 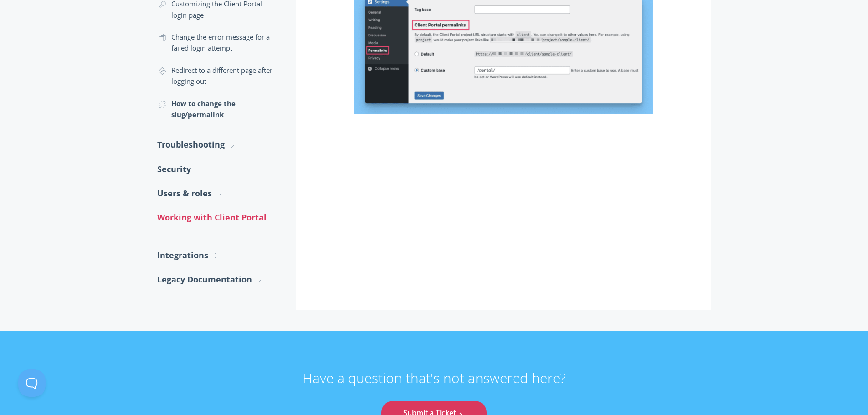 I want to click on a: Working with Client Portal, so click(x=217, y=224).